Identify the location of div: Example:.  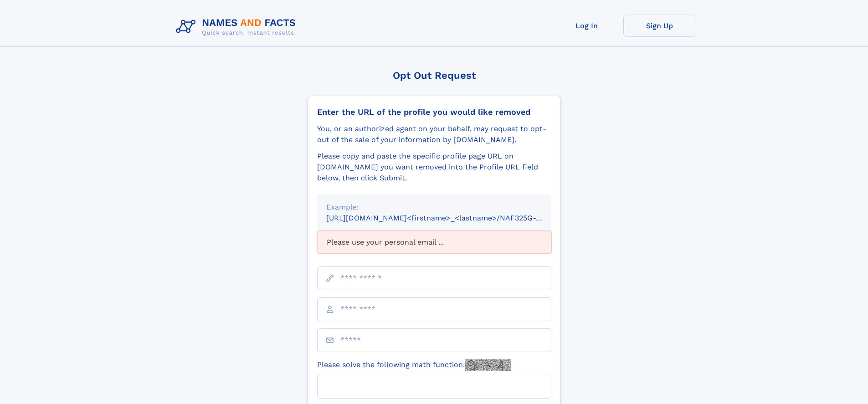
(435, 207).